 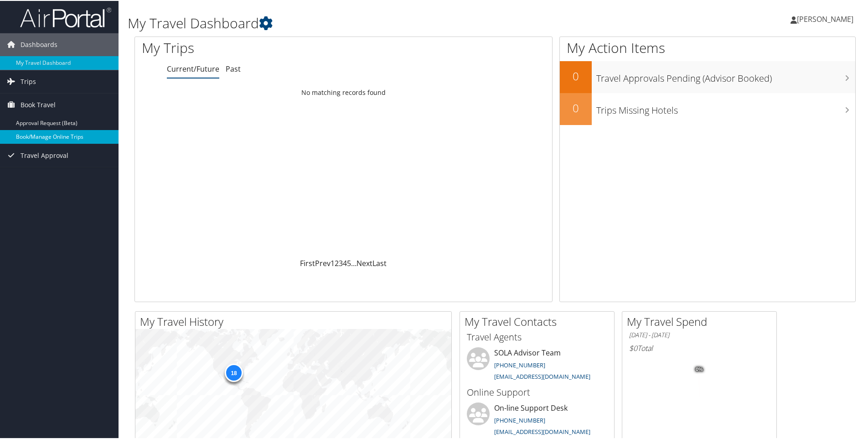 I want to click on span: Trips, so click(x=28, y=81).